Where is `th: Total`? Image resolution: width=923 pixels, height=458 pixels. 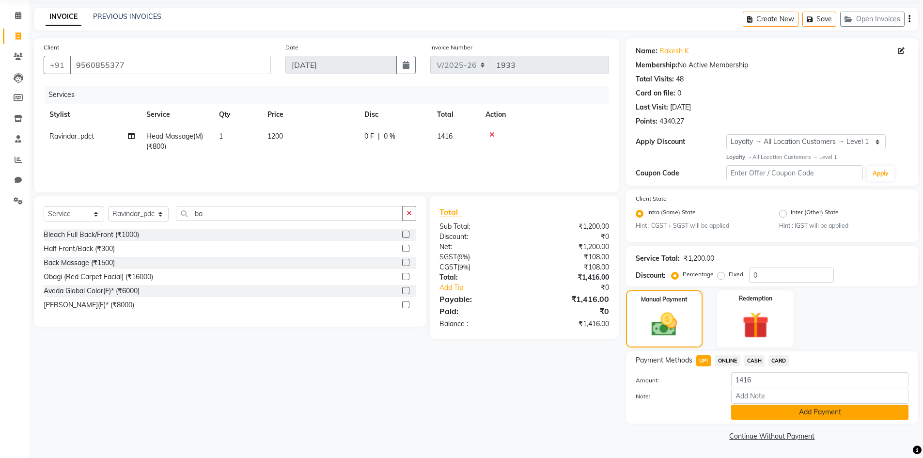
th: Total is located at coordinates (455, 114).